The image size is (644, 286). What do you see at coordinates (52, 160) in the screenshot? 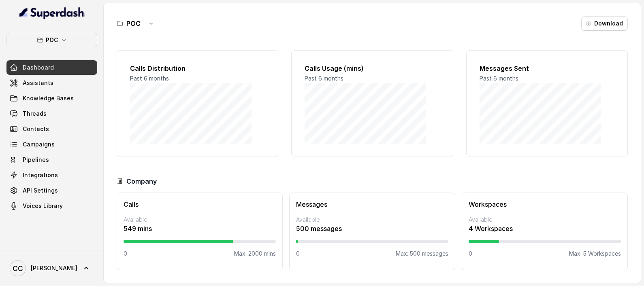
I see `a: Pipelines` at bounding box center [52, 160].